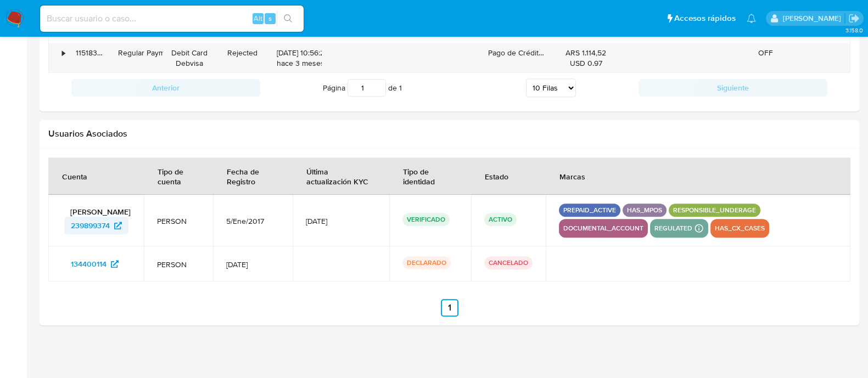 Image resolution: width=868 pixels, height=378 pixels. Describe the element at coordinates (270, 18) in the screenshot. I see `span: s` at that location.